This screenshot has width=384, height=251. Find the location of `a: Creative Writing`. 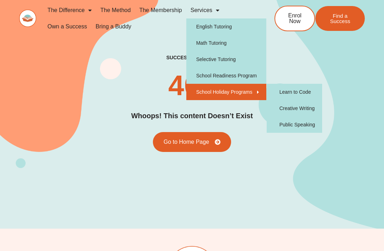

a: Creative Writing is located at coordinates (294, 108).